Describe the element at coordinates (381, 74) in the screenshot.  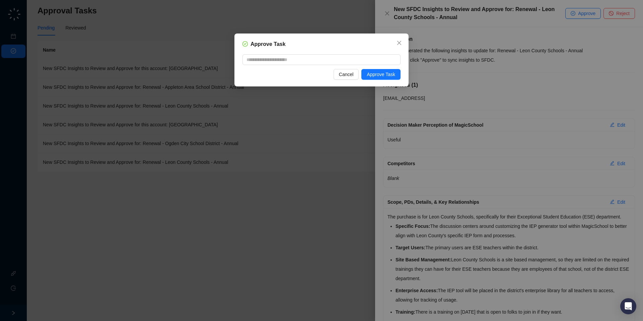
I see `button: Approve Task` at that location.